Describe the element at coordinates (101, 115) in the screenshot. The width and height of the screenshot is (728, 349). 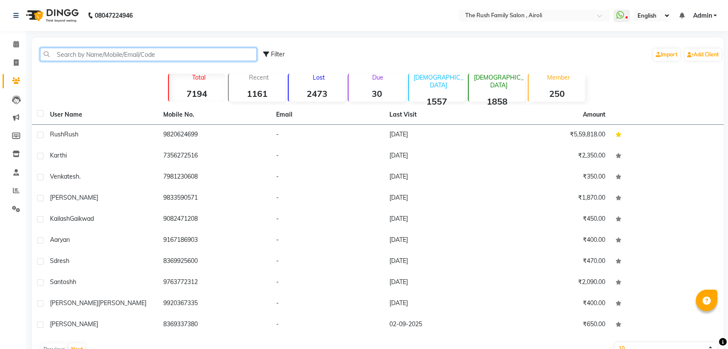
I see `th: User Name` at that location.